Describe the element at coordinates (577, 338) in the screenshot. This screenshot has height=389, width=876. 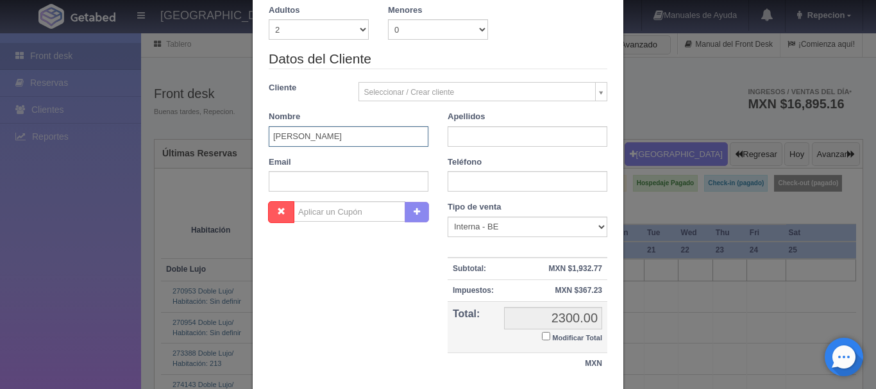
I see `small: Modificar Total` at that location.